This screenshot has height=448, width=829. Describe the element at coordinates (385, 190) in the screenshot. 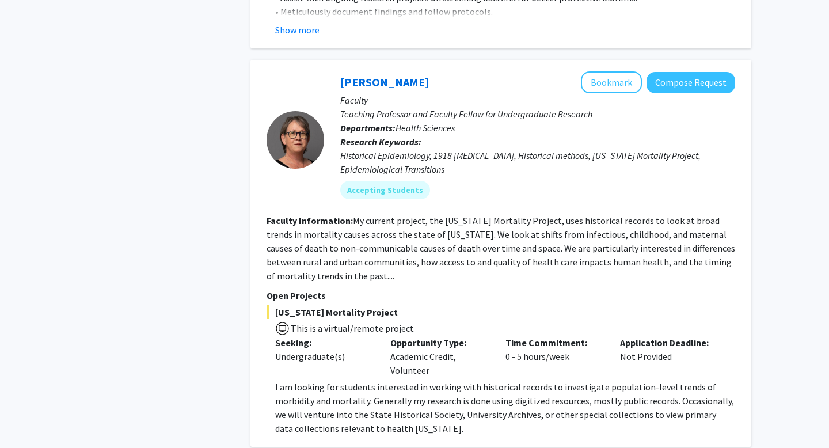

I see `mat-chip: Accepting Students` at that location.